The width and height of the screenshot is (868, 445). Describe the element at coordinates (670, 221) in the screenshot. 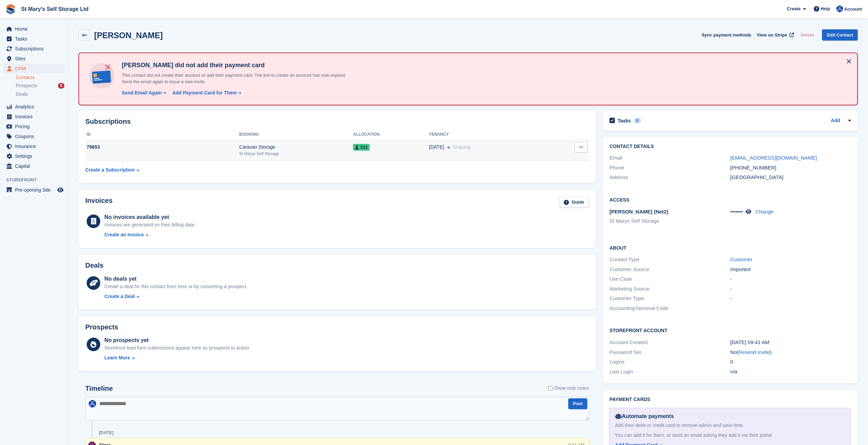

I see `li: St Marys Self Storage` at that location.